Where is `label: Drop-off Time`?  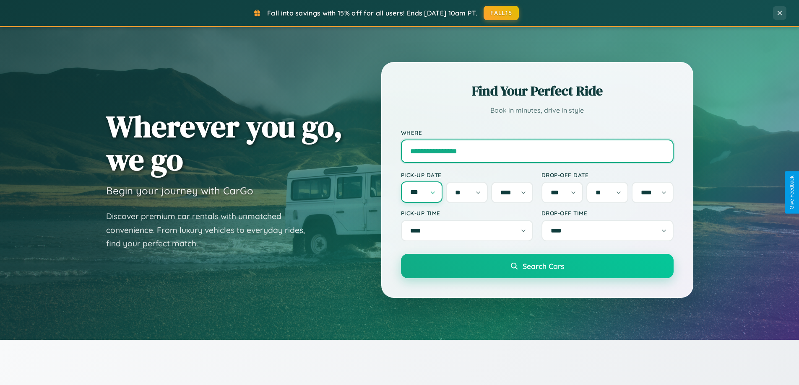
label: Drop-off Time is located at coordinates (607, 213).